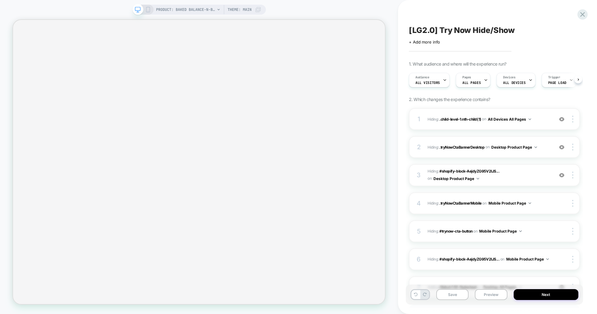 The width and height of the screenshot is (597, 314). What do you see at coordinates (471, 83) in the screenshot?
I see `span: ALL PAGES` at bounding box center [471, 83].